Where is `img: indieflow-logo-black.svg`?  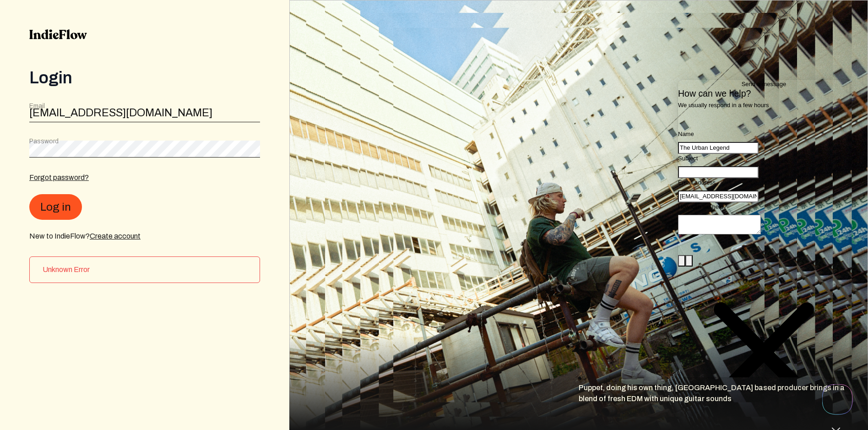 img: indieflow-logo-black.svg is located at coordinates (58, 34).